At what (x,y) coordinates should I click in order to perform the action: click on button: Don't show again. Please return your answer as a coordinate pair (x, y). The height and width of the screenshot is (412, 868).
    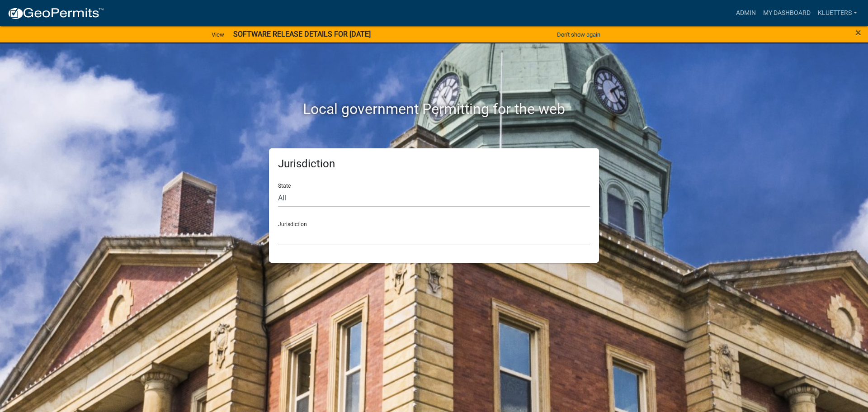
    Looking at the image, I should click on (579, 35).